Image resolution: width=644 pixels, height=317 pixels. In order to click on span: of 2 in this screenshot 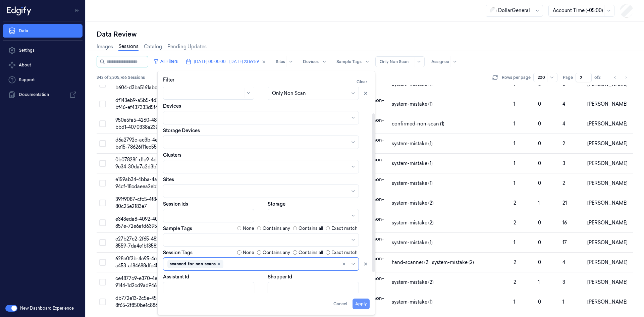, I will do `click(600, 77)`.